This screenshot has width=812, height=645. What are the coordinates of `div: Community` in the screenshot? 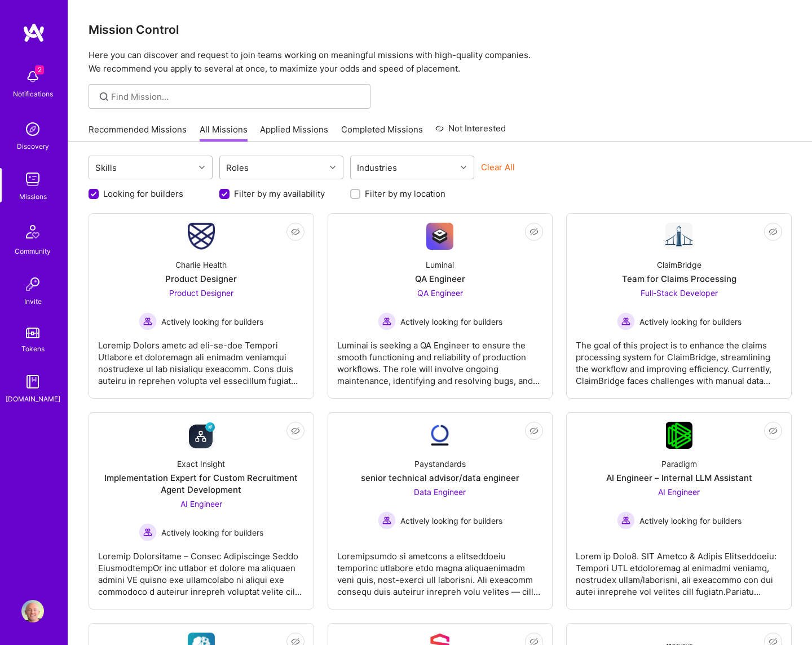 It's located at (33, 251).